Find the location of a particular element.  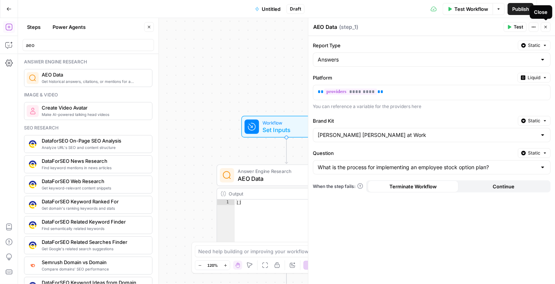

button: Test Workflow is located at coordinates (467, 9).